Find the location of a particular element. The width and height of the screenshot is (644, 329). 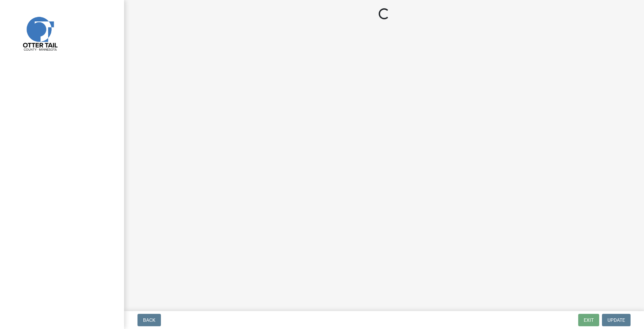

button: Exit is located at coordinates (588, 320).